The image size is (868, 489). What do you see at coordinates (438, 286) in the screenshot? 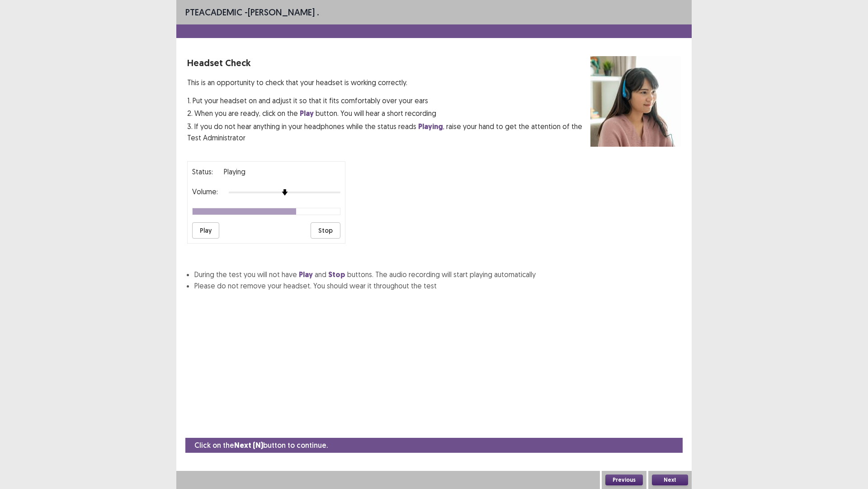
I see `li: Please do not remove your headset. You should wear it throughout the test` at bounding box center [438, 286].